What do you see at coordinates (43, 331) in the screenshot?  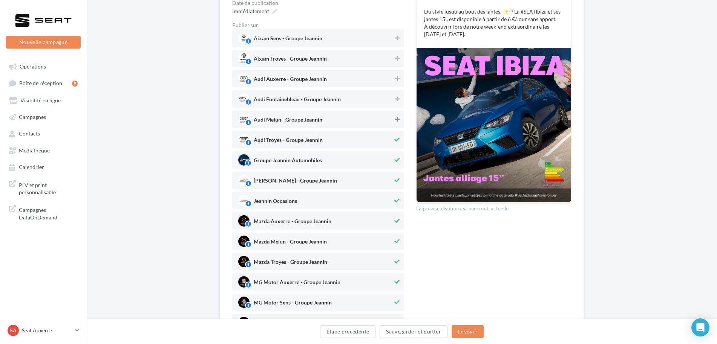 I see `a: SA Seat Auxerre` at bounding box center [43, 331].